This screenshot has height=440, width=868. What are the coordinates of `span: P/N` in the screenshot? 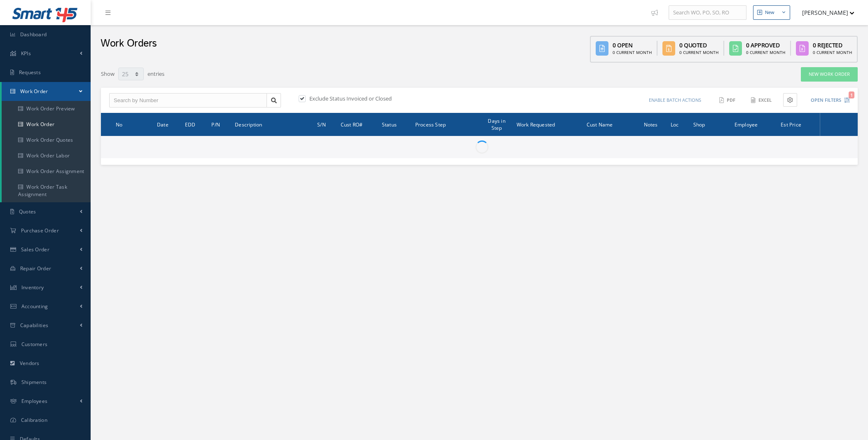 It's located at (216, 124).